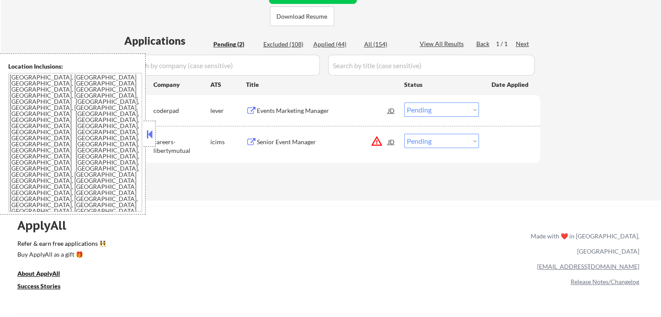 The height and width of the screenshot is (317, 661). What do you see at coordinates (39, 273) in the screenshot?
I see `u: About ApplyAll` at bounding box center [39, 273].